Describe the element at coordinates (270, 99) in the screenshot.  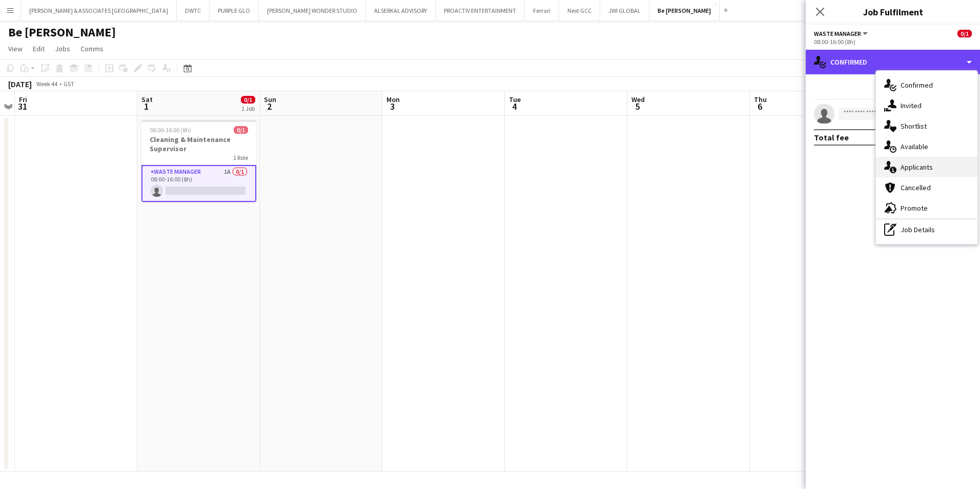
I see `span: Sun` at that location.